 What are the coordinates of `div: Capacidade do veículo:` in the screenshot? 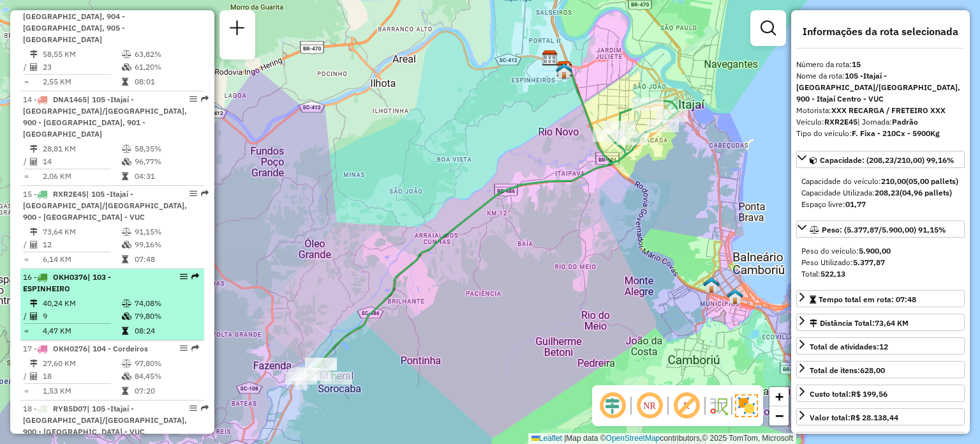 It's located at (881, 182).